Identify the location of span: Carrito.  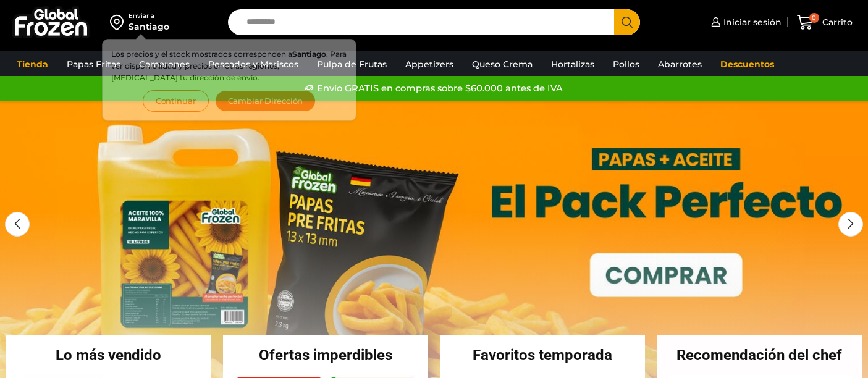
(836, 22).